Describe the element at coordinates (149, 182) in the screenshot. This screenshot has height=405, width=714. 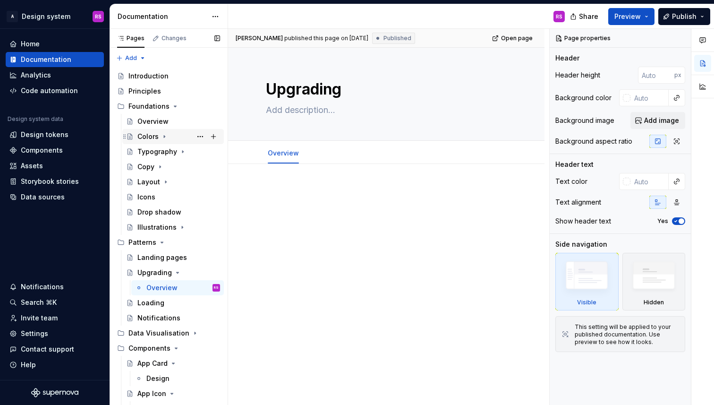
I see `div: Layout` at that location.